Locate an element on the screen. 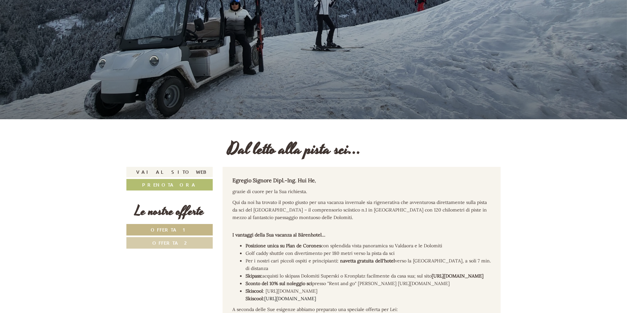 This screenshot has width=627, height=313. span: Skipass: is located at coordinates (254, 276).